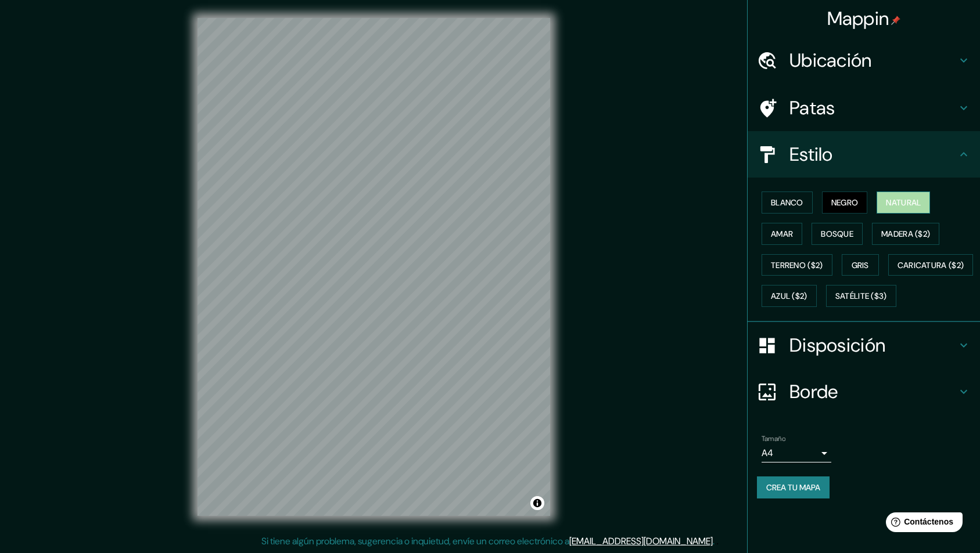 The width and height of the screenshot is (980, 553). I want to click on button: Crea tu mapa, so click(793, 488).